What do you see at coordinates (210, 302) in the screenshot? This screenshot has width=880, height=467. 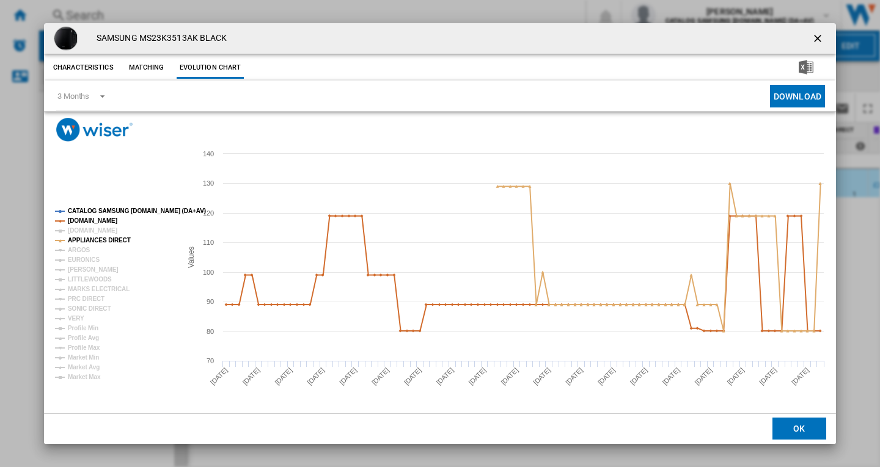 I see `tspan: 90` at bounding box center [210, 302].